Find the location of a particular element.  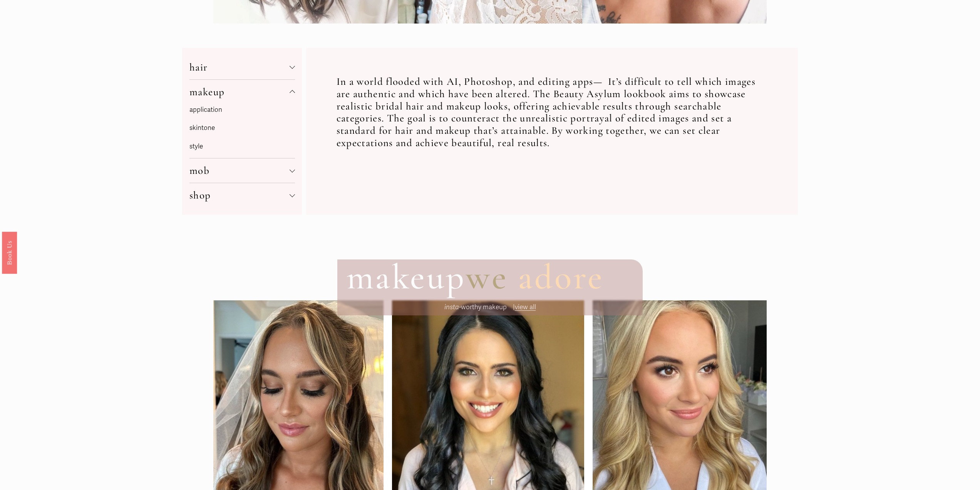

span: adore is located at coordinates (561, 276).